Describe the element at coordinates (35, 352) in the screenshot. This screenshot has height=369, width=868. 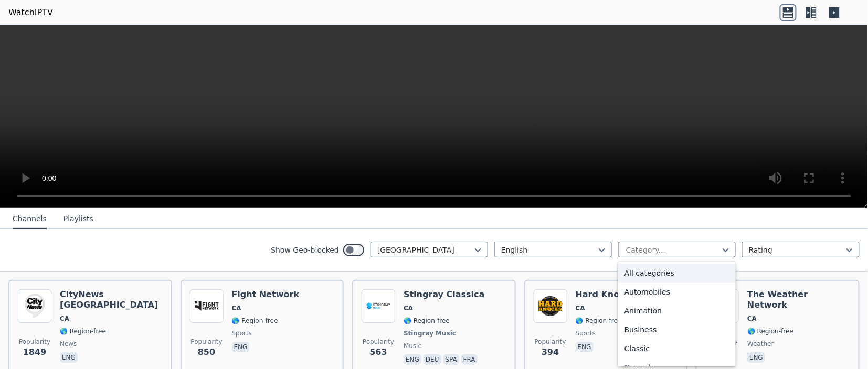
I see `span: 1849` at that location.